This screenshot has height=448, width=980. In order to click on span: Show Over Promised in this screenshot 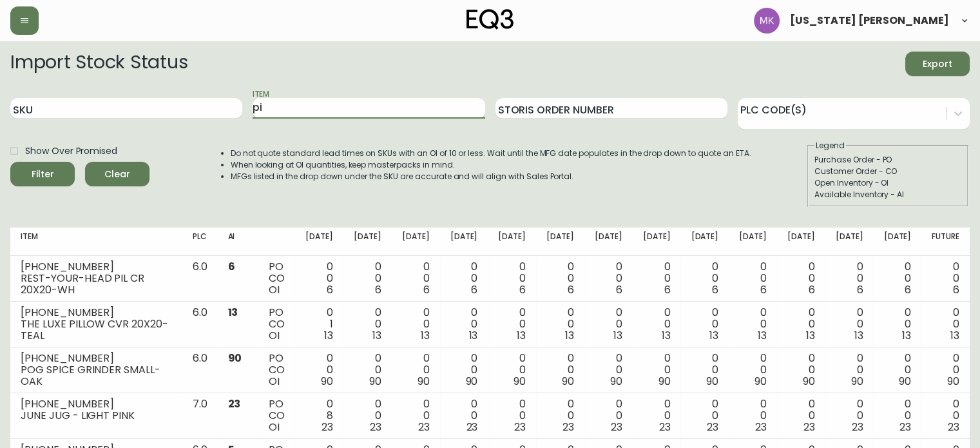, I will do `click(71, 151)`.